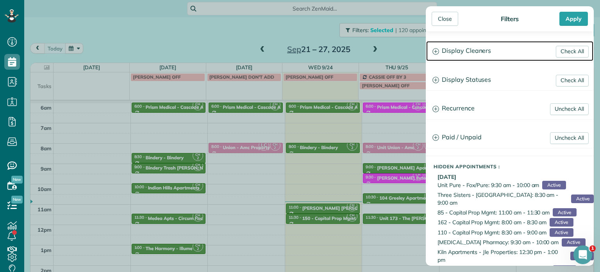 This screenshot has width=600, height=272. What do you see at coordinates (510, 137) in the screenshot?
I see `a: Paid / Unpaid` at bounding box center [510, 137].